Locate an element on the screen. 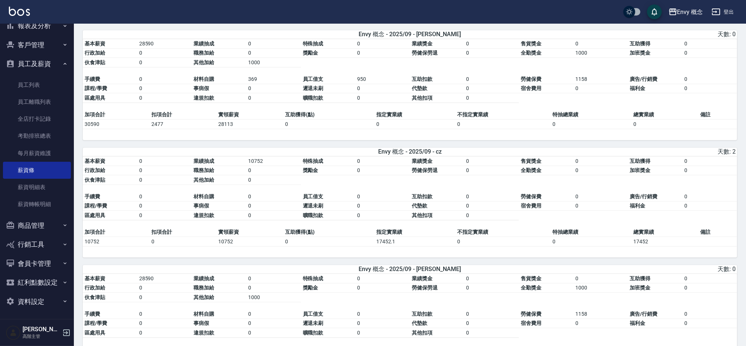  td: 不指定實業績 is located at coordinates (503, 232).